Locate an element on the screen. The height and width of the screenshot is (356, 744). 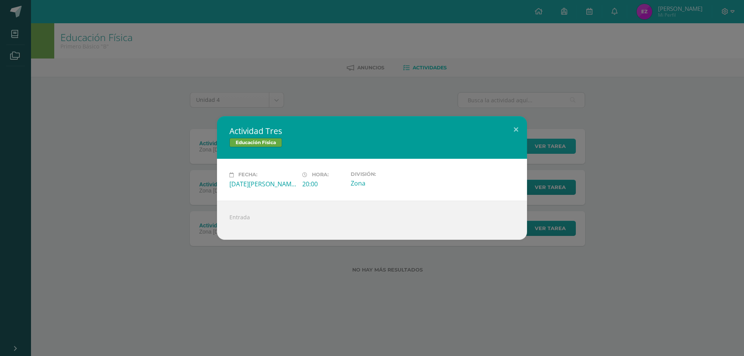
h2: Actividad Tres is located at coordinates (372, 131).